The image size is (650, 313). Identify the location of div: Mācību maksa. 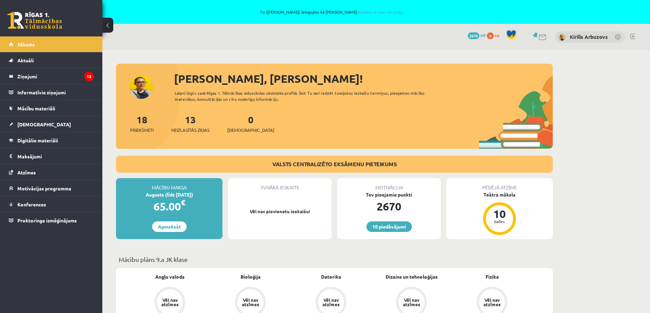
(169, 185).